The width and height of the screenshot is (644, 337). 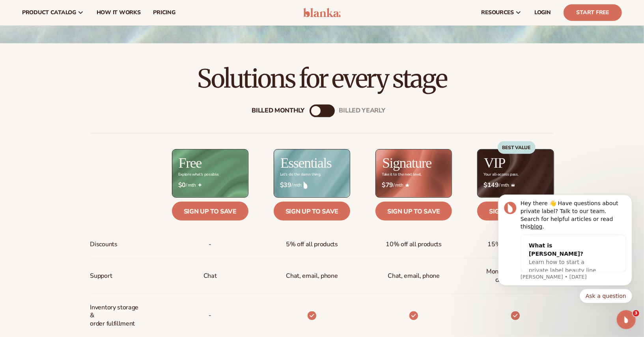 What do you see at coordinates (199, 174) in the screenshot?
I see `div: Explore what's possible.` at bounding box center [199, 174].